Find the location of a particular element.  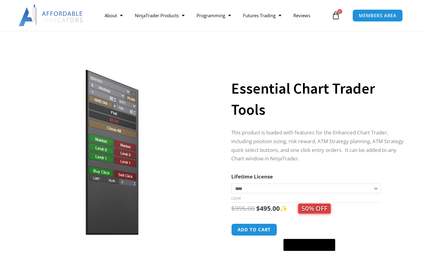

a: Reviews is located at coordinates (302, 15).